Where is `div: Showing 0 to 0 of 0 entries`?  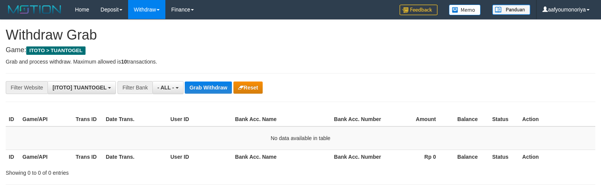
div: Showing 0 to 0 of 0 entries is located at coordinates (125, 171).